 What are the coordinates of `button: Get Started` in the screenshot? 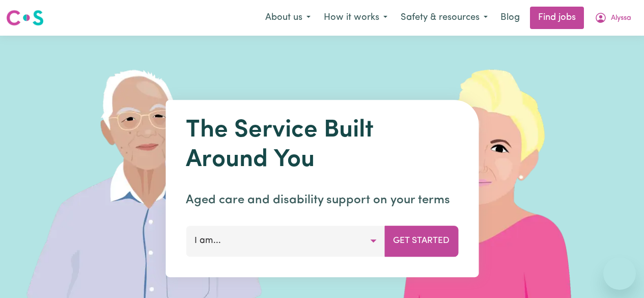 It's located at (421, 241).